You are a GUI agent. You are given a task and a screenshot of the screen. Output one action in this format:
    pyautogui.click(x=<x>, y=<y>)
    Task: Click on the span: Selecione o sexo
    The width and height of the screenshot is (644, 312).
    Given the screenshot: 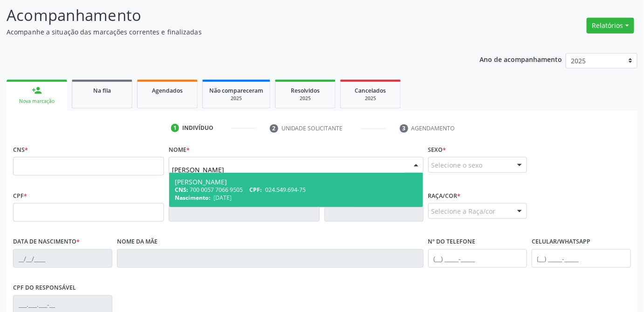 What is the action you would take?
    pyautogui.click(x=457, y=165)
    